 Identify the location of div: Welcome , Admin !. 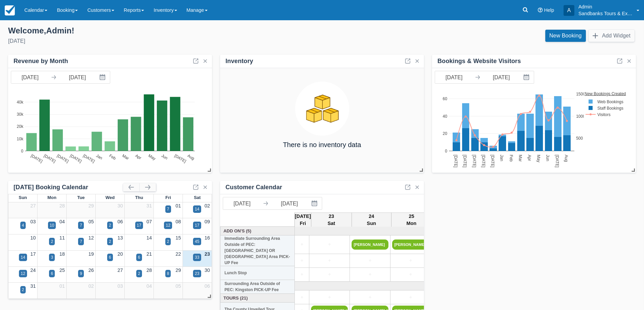
(162, 31).